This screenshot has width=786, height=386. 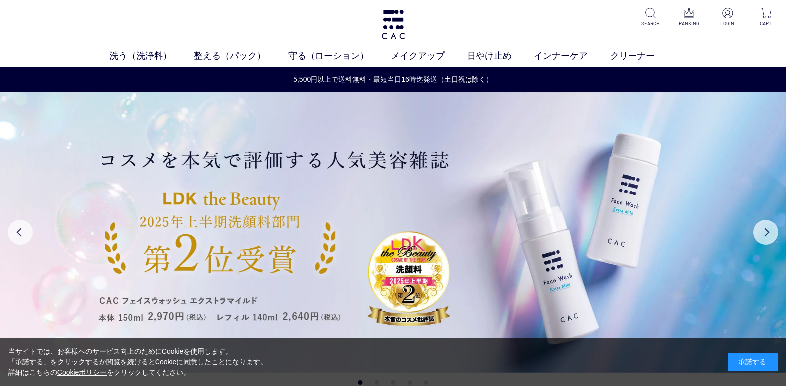 I want to click on a: SEARCH, so click(x=650, y=17).